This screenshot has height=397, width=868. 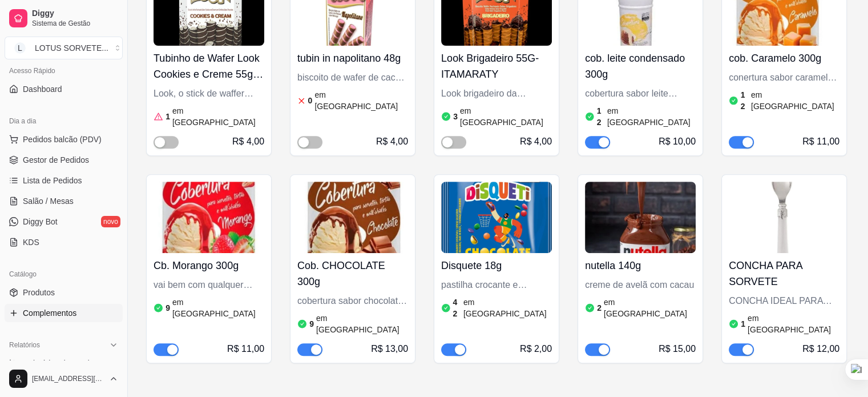 What do you see at coordinates (496, 285) in the screenshot?
I see `div: pastilha crocante e chocolate ao leite` at bounding box center [496, 285].